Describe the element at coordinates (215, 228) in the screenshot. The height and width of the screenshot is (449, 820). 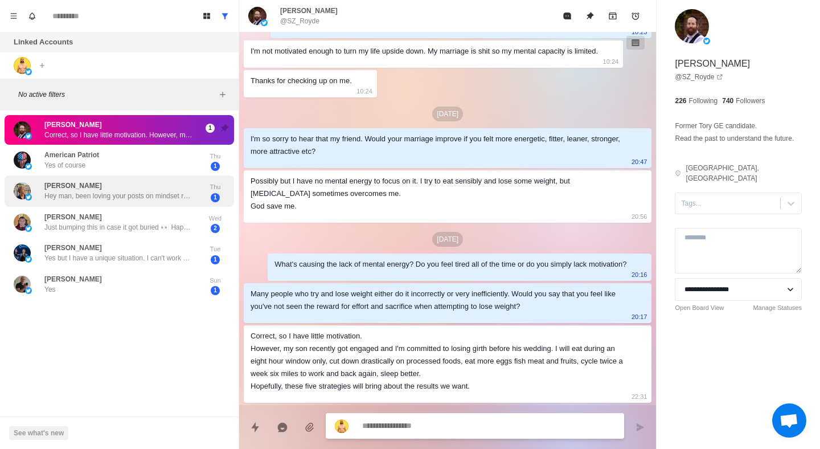
I see `span: 2` at that location.